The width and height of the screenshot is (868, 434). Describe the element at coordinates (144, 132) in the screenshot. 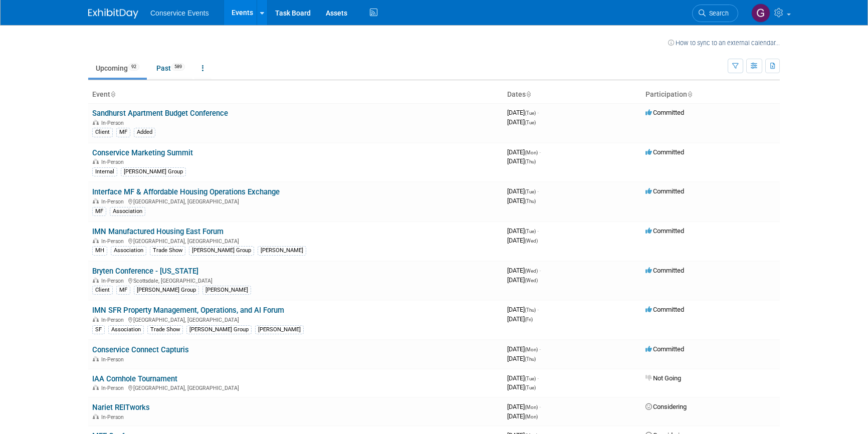

I see `div: Added` at that location.